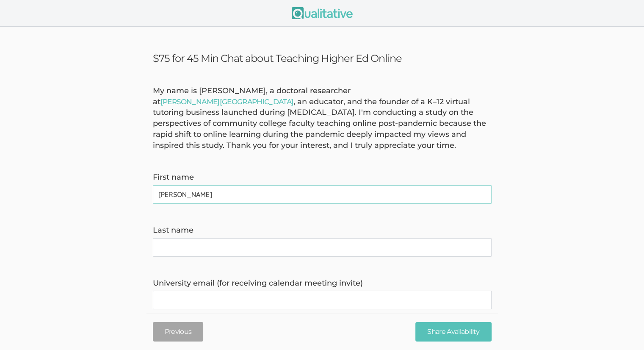 The image size is (644, 350). What do you see at coordinates (322, 231) in the screenshot?
I see `label: Last name` at bounding box center [322, 231].